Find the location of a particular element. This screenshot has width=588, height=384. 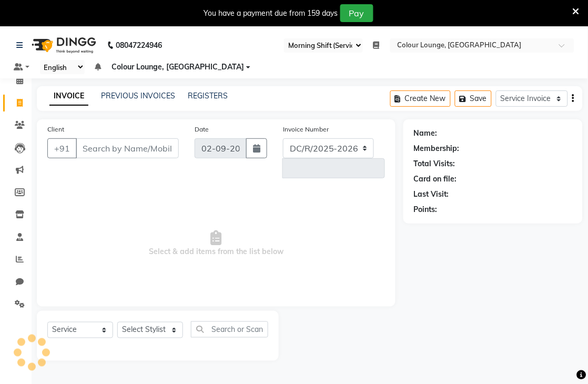

div: Points: is located at coordinates (426, 209).